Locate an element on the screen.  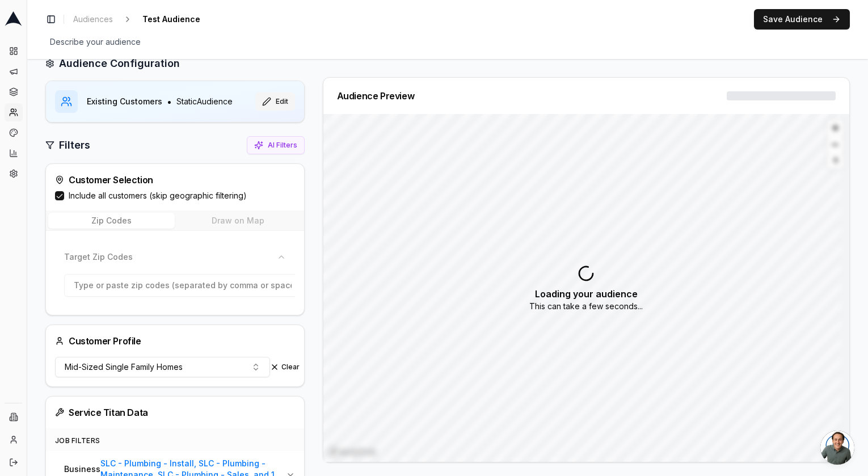
label: Include all customers (skip geographic filtering) is located at coordinates (157, 195).